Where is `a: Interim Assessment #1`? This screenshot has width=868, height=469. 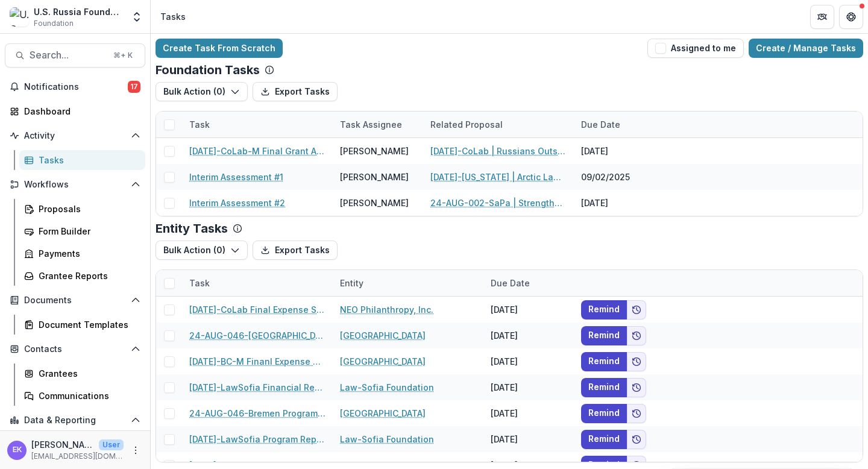
a: Interim Assessment #1 is located at coordinates (236, 177).